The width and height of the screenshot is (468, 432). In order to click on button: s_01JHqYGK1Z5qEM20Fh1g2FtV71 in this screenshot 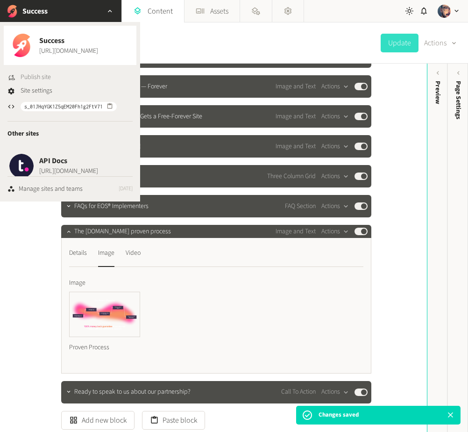, I will do `click(69, 106)`.